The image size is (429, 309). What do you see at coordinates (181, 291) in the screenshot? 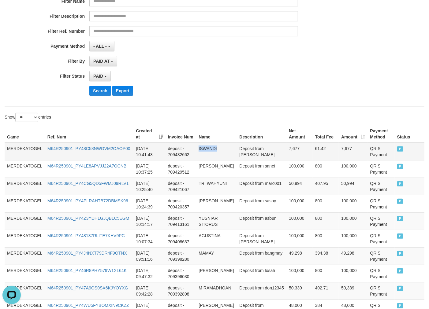
I see `td: deposit - 709392898` at bounding box center [181, 291].